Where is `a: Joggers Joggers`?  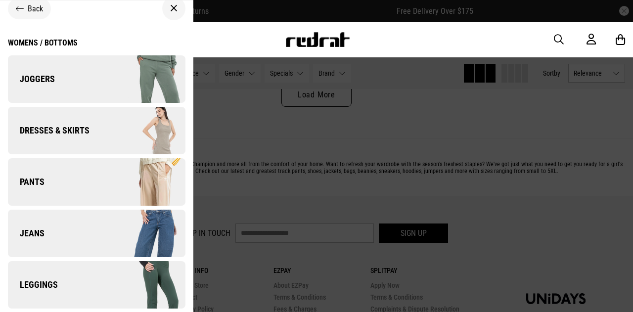
a: Joggers Joggers is located at coordinates (96, 79).